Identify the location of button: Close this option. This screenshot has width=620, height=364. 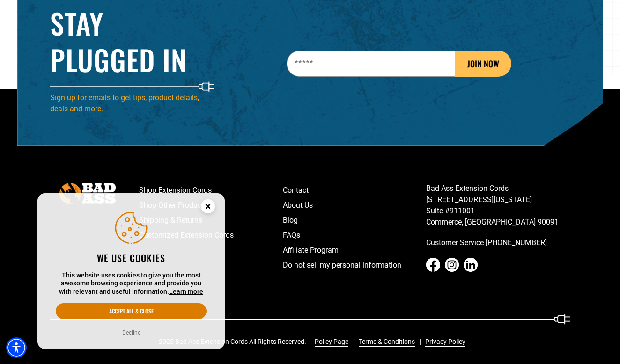
(208, 208).